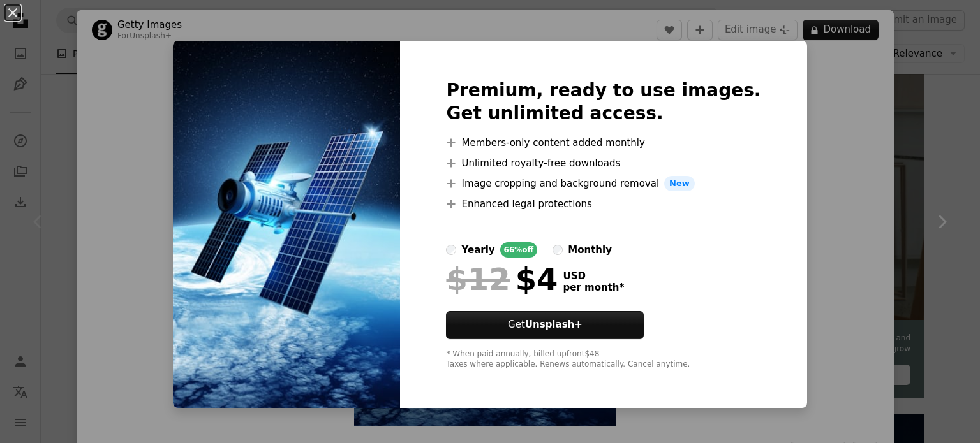  Describe the element at coordinates (589, 250) in the screenshot. I see `div: monthly` at that location.